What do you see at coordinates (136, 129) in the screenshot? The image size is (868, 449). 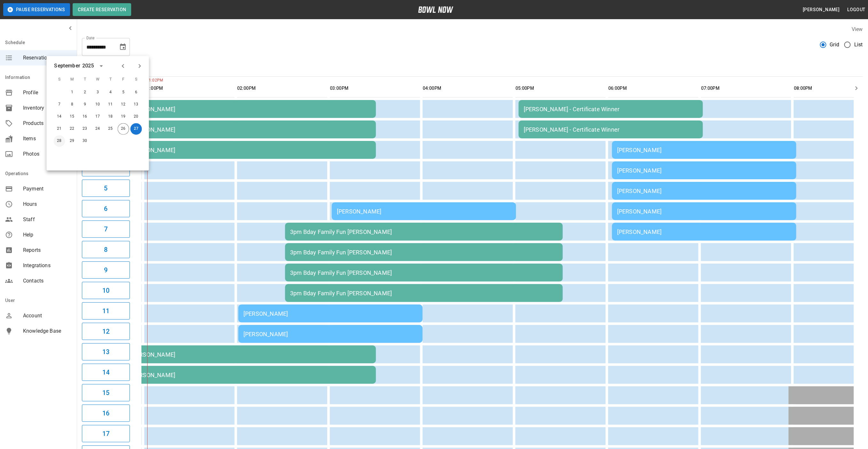 I see `button: Sep 27, 2025` at bounding box center [136, 129].